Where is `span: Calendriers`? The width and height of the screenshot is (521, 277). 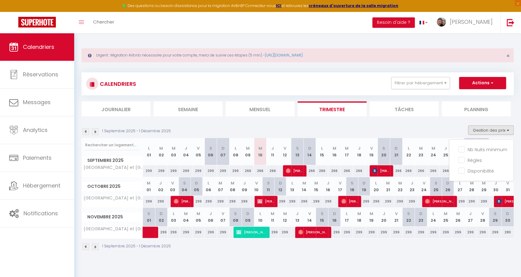
span: Calendriers is located at coordinates (38, 47).